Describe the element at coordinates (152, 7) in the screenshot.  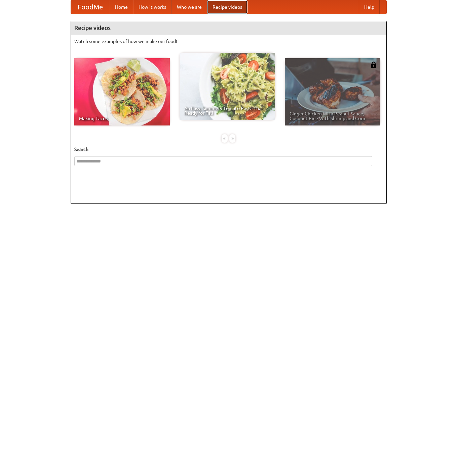
I see `a: How it works` at that location.